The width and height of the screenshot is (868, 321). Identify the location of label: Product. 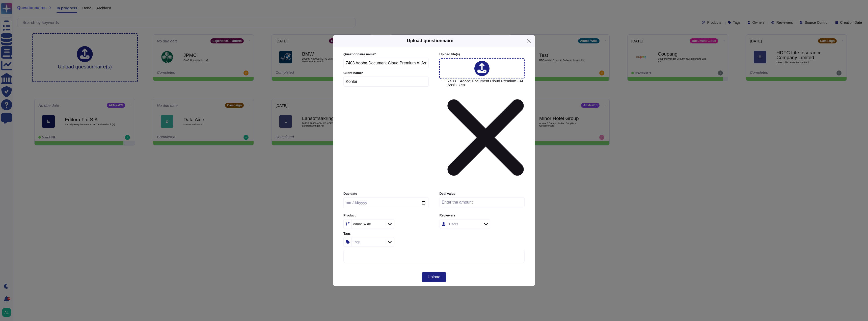
(386, 216).